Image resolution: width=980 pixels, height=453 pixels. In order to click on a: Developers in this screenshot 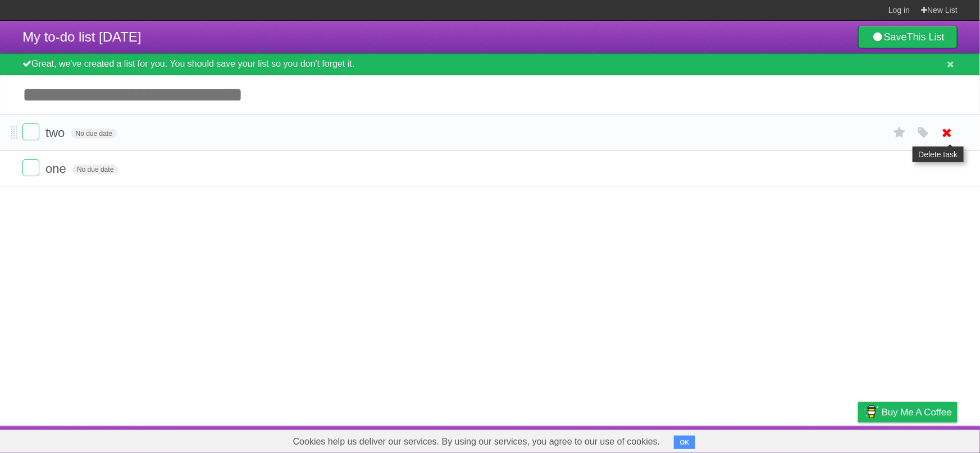, I will do `click(769, 439)`.